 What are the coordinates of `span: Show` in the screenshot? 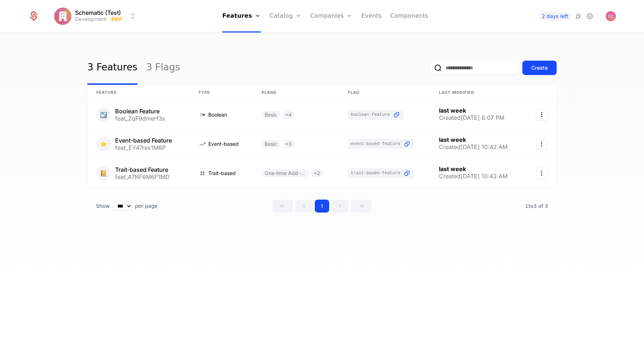 It's located at (103, 206).